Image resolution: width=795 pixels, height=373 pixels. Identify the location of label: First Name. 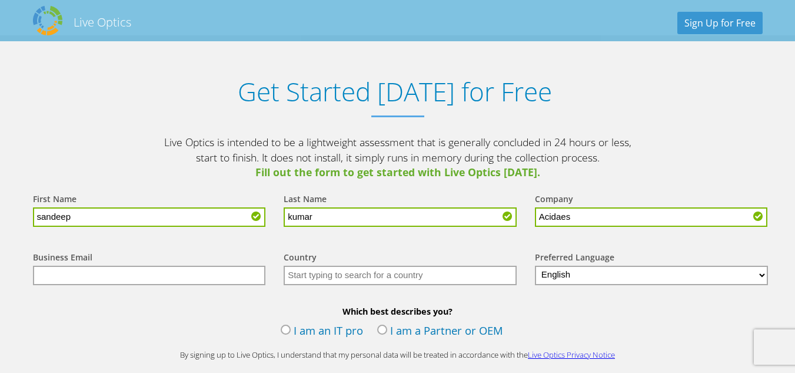
(55, 200).